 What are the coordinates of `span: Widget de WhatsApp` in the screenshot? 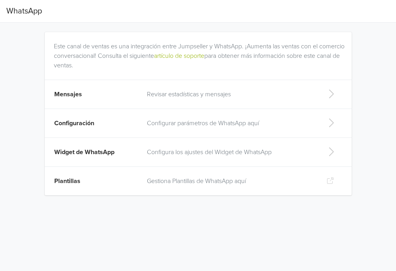 It's located at (84, 152).